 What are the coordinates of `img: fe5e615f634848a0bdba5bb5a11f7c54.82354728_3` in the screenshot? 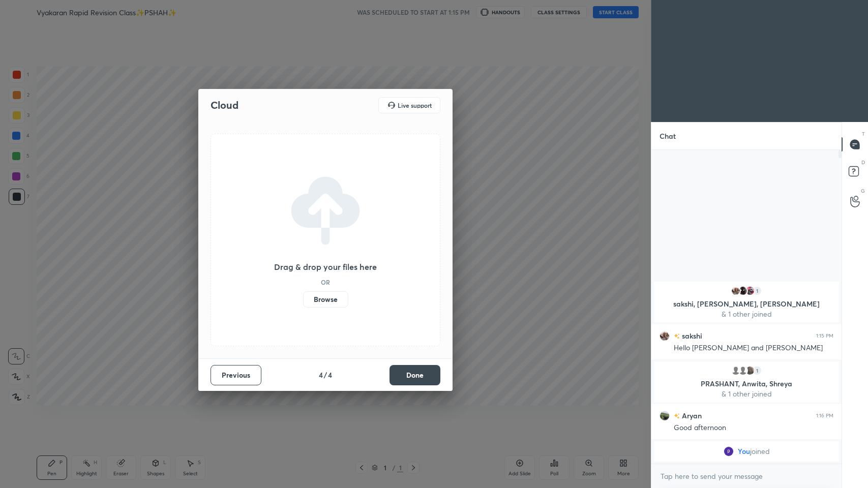 It's located at (729, 451).